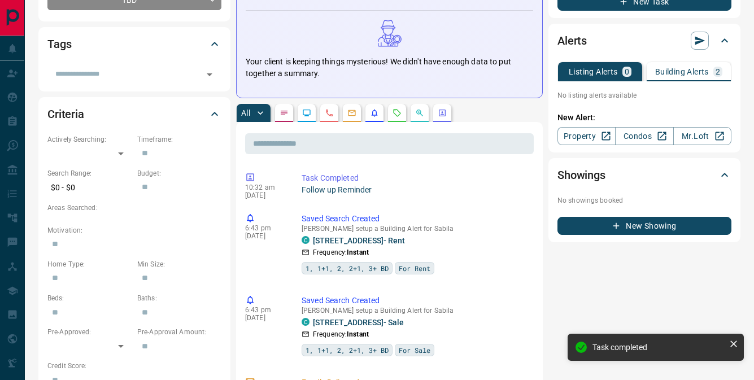 The image size is (754, 380). What do you see at coordinates (414, 350) in the screenshot?
I see `span: For Sale` at bounding box center [414, 350].